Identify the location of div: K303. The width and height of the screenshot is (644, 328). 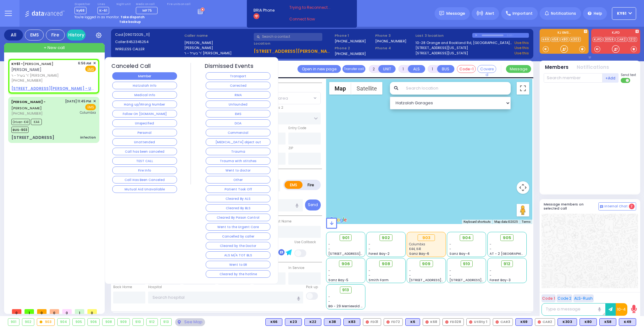
(567, 322).